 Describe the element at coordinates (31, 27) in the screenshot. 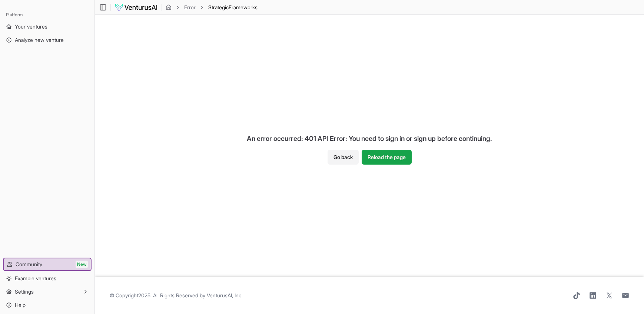

I see `span: Your ventures` at that location.